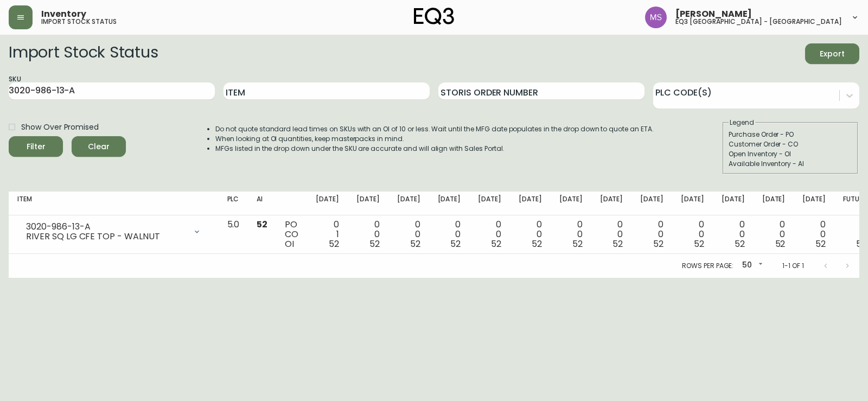  What do you see at coordinates (83, 53) in the screenshot?
I see `h2: Import Stock Status` at bounding box center [83, 53].